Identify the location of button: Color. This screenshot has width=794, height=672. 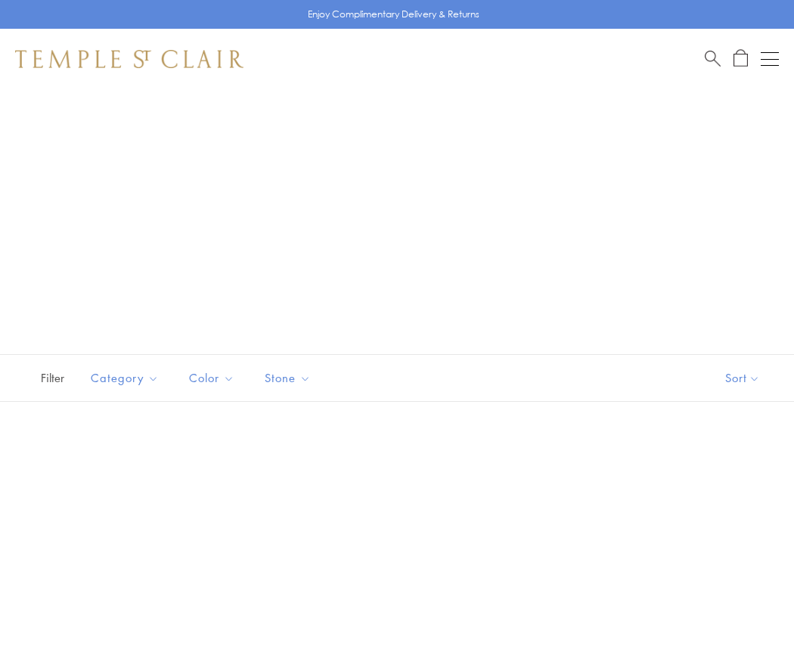
(212, 377).